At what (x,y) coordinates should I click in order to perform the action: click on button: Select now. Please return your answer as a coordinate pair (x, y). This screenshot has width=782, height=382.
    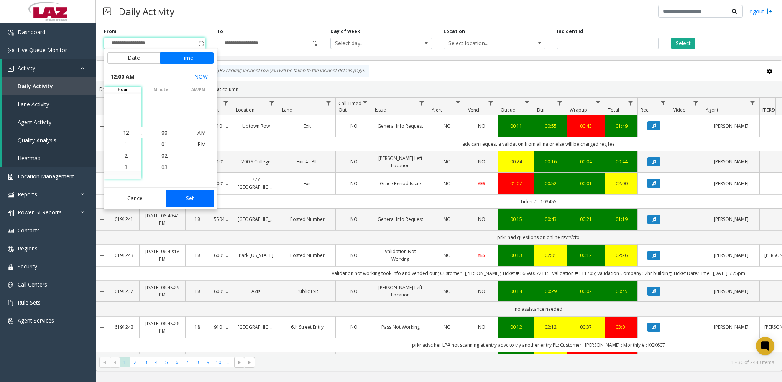
    Looking at the image, I should click on (201, 77).